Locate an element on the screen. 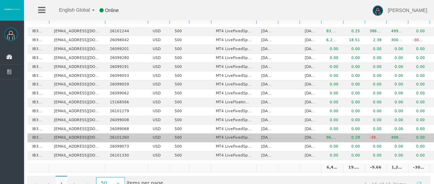 Image resolution: width=434 pixels, height=184 pixels. td: 26099059 is located at coordinates (127, 85).